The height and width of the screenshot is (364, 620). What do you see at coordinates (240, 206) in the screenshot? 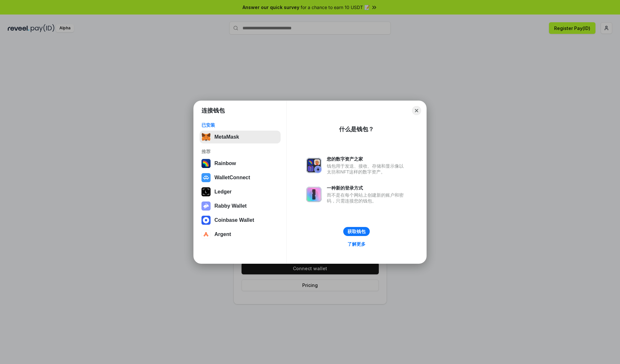
I see `button: Rabby Wallet` at bounding box center [240, 206].